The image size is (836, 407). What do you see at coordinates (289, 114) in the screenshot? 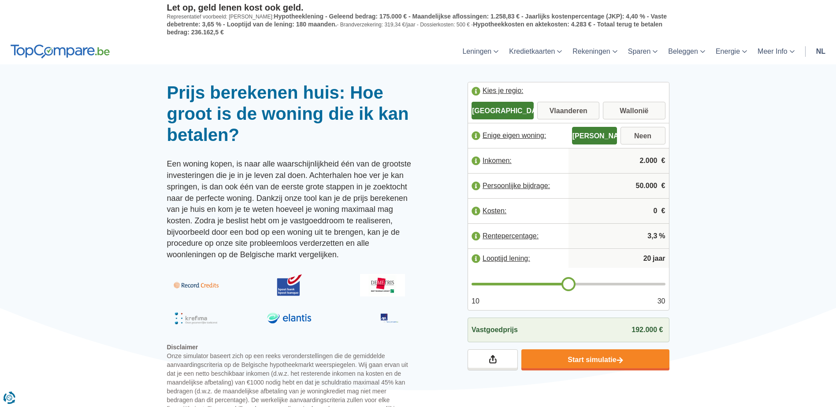
I see `h1: Prijs berekenen huis: Hoe groot is de woning die ik kan betalen?` at bounding box center [289, 114].